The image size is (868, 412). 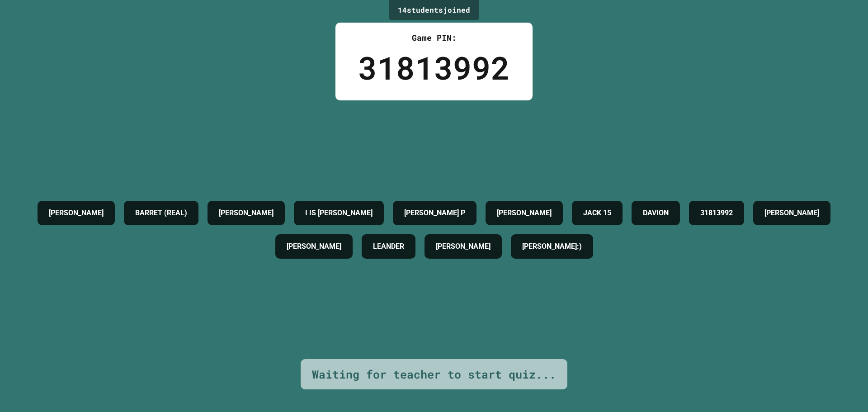 What do you see at coordinates (434, 374) in the screenshot?
I see `div: Waiting for teacher to start quiz...` at bounding box center [434, 374].